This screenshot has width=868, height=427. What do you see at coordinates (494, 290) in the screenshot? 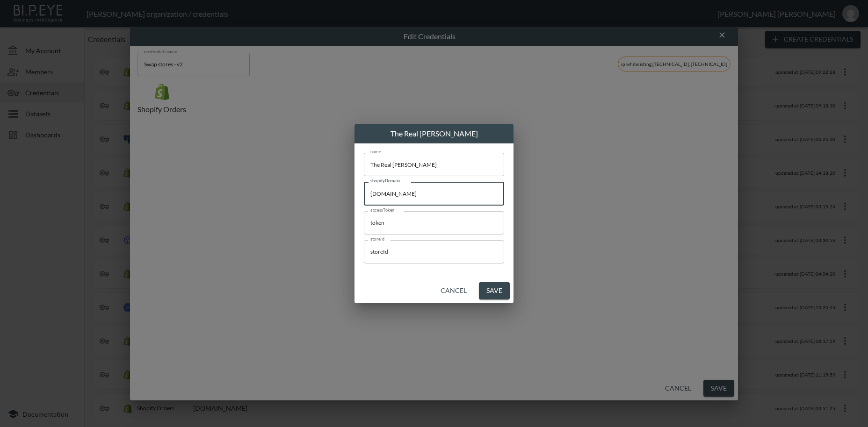
I see `button: Save` at bounding box center [494, 290].